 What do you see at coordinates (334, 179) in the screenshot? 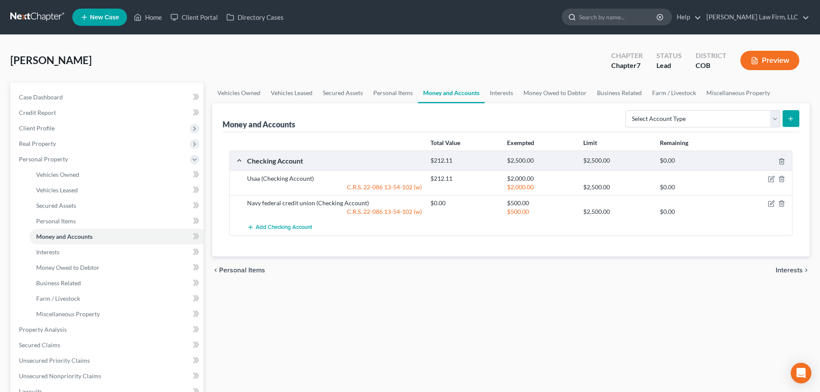
I see `div: Usaa (Checking Account)` at bounding box center [334, 179].